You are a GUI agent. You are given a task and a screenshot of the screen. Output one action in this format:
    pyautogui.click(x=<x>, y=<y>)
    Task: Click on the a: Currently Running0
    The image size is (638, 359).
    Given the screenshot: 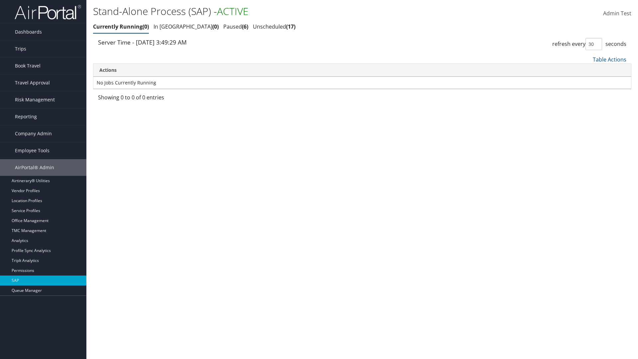 What is the action you would take?
    pyautogui.click(x=121, y=27)
    